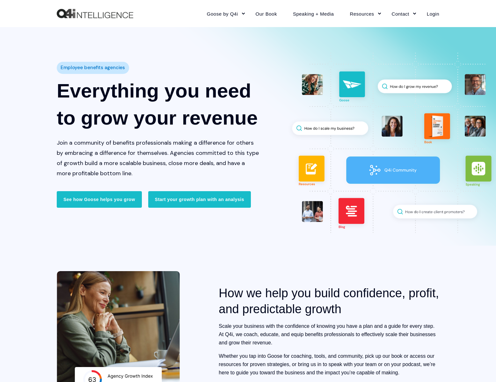  I want to click on a: Start your growth plan with an analysis, so click(200, 200).